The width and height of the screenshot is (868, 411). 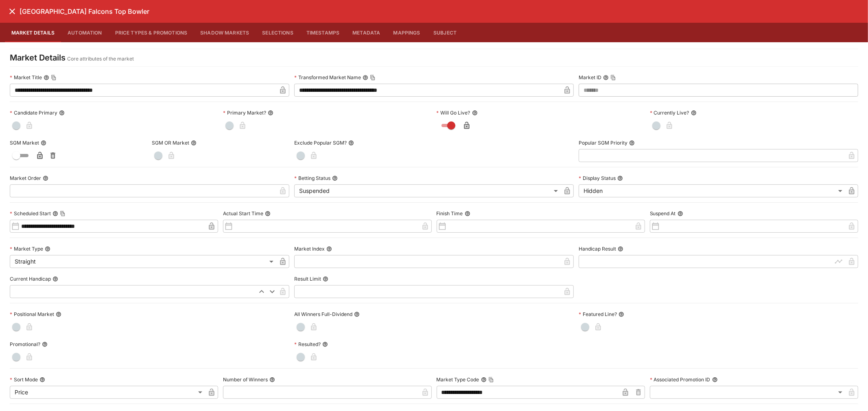 What do you see at coordinates (312, 178) in the screenshot?
I see `p: Betting Status` at bounding box center [312, 178].